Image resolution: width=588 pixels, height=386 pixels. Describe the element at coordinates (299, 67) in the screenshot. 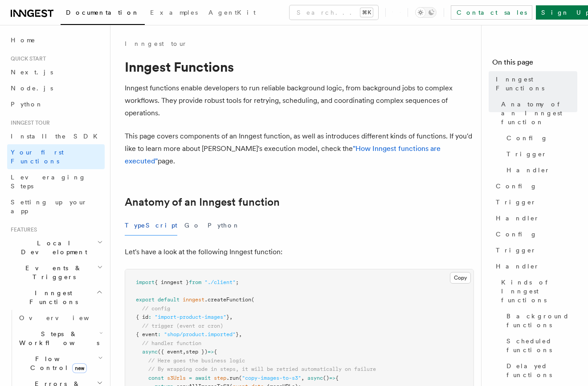

I see `h1: Inngest Functions` at that location.